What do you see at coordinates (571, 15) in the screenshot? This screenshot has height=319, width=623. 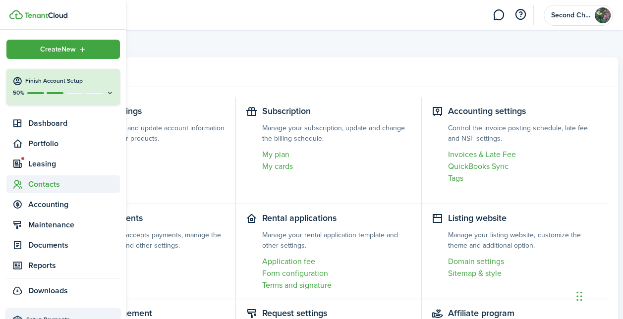 I see `span: Second Chance Property Management` at bounding box center [571, 15].